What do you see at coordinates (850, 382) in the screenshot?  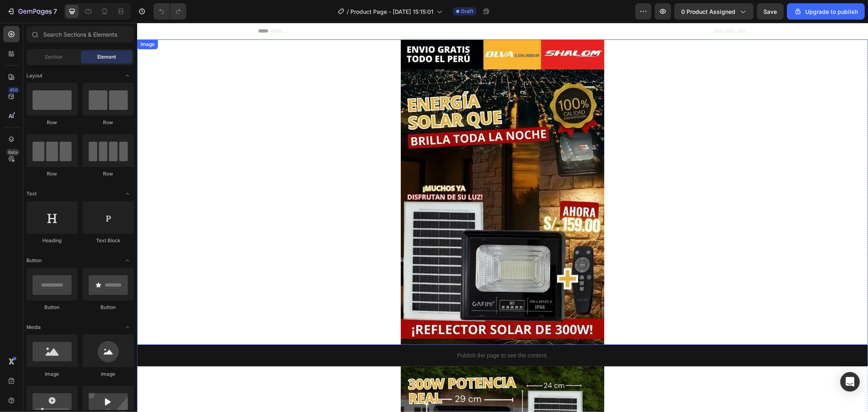 I see `div: Open Intercom Messenger` at bounding box center [850, 382].